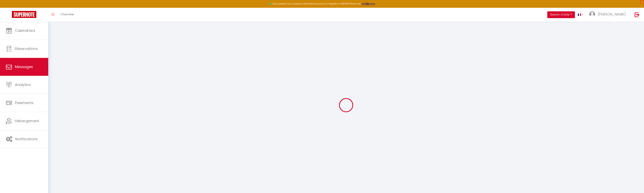  I want to click on span: Hébergement, so click(27, 121).